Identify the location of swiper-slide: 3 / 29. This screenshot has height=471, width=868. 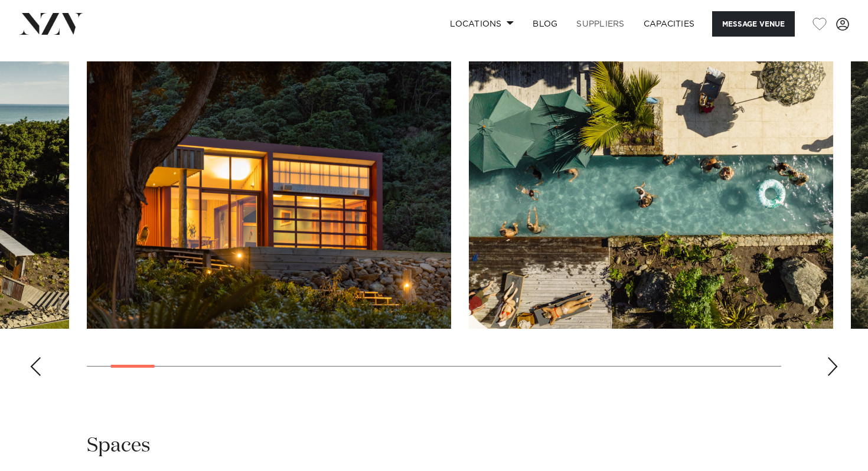
(651, 195).